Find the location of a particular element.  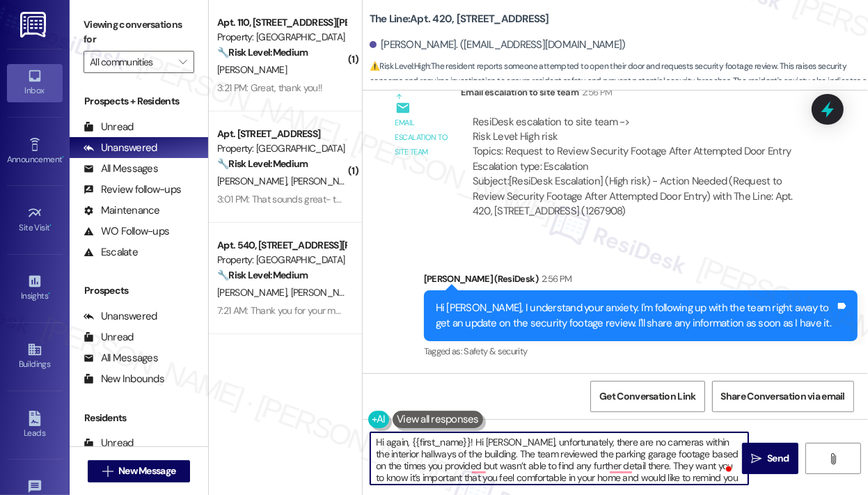

span: New Message is located at coordinates (147, 471).